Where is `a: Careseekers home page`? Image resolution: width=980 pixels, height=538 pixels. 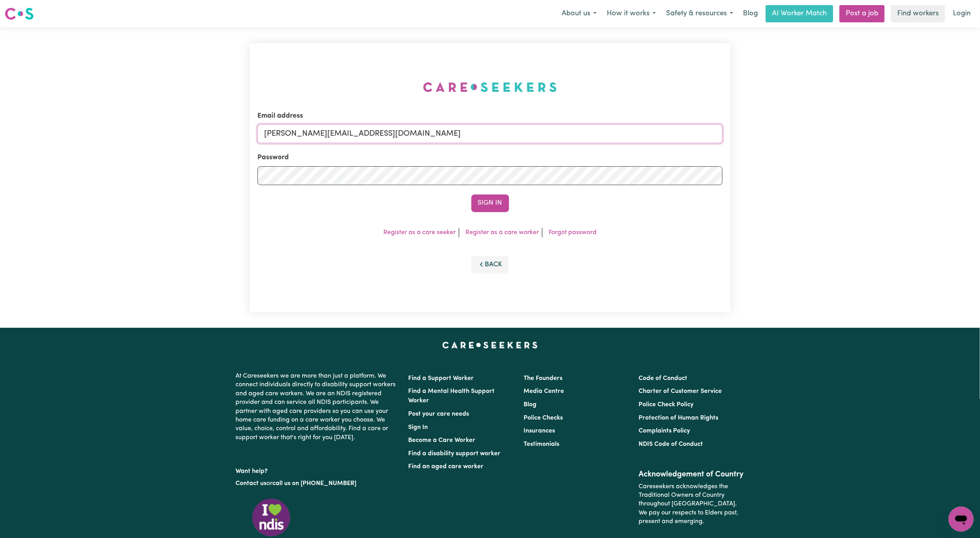 a: Careseekers home page is located at coordinates (490, 345).